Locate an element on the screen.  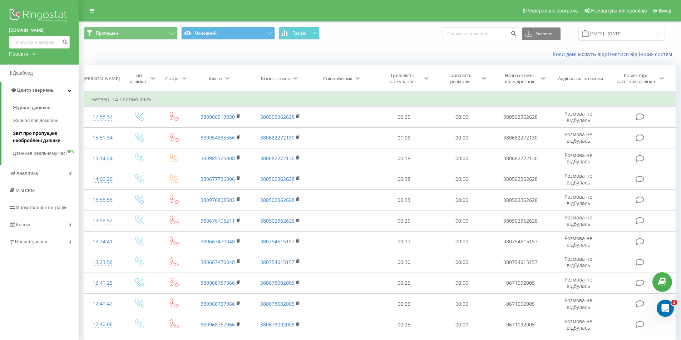
td: 00:18 is located at coordinates (403, 159).